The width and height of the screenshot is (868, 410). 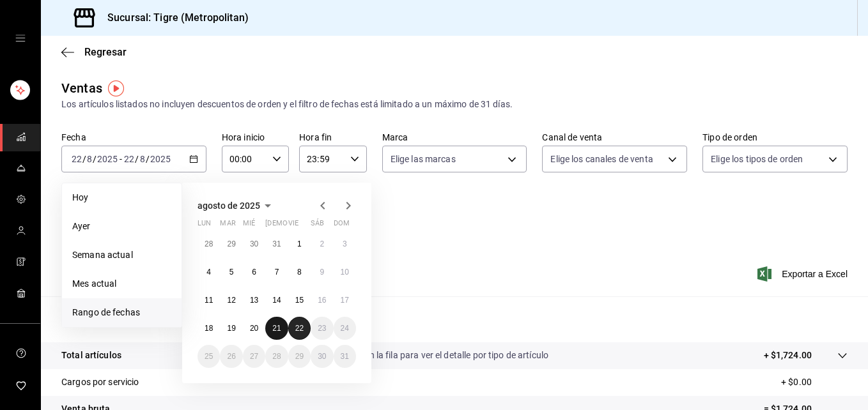 I want to click on button: 29 de julio de 2025, so click(x=231, y=244).